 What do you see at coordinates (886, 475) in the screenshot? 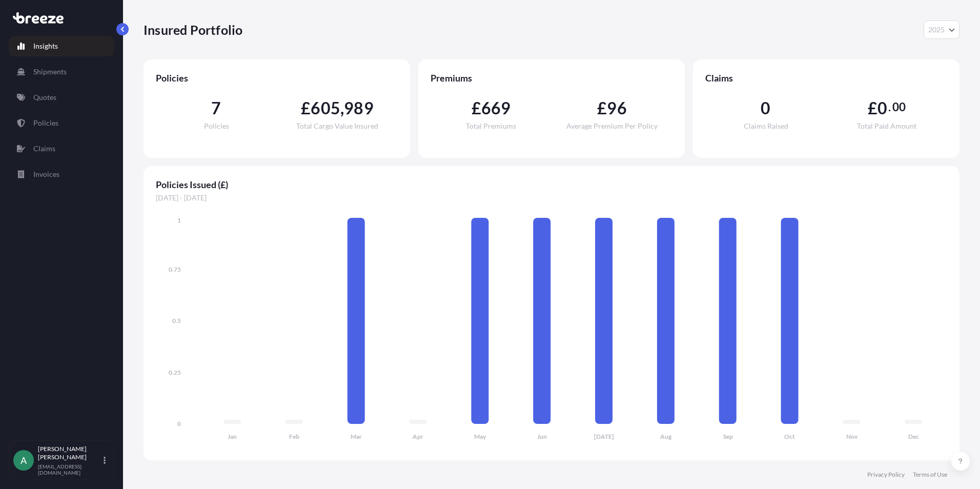
I see `a: Privacy Policy` at bounding box center [886, 475].